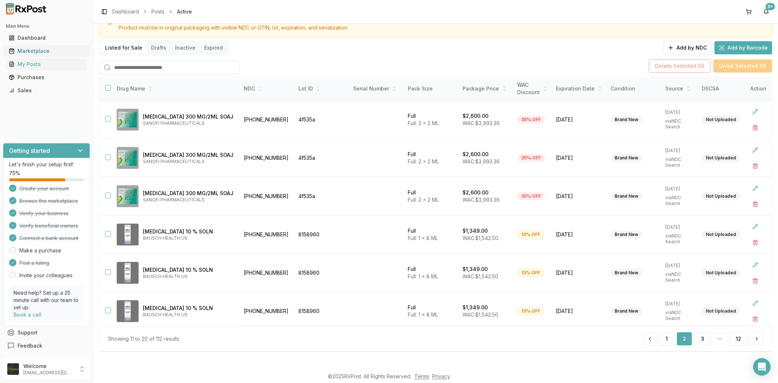 This screenshot has height=383, width=778. I want to click on a: Marketplace, so click(46, 51).